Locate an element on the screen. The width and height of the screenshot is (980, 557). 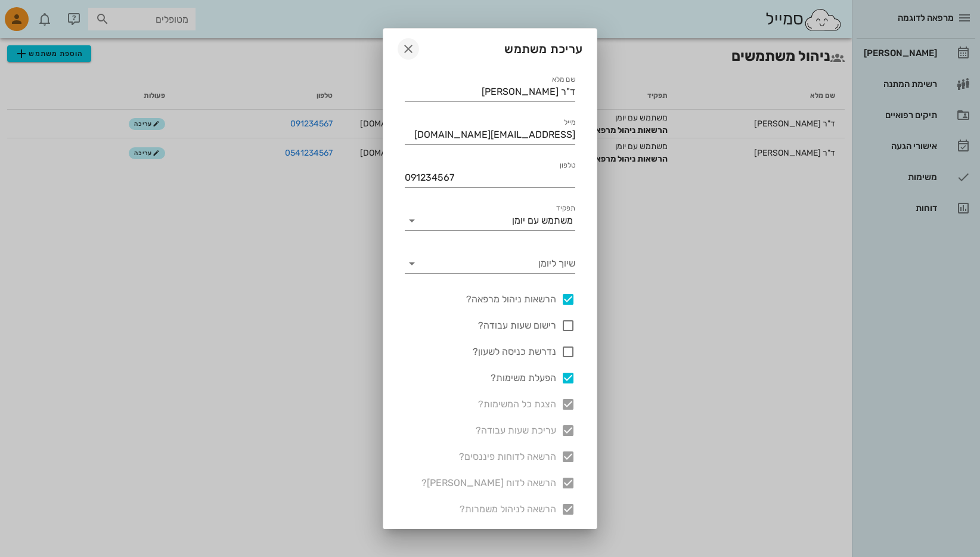
label: נדרשת כניסה לשעון? is located at coordinates (480, 352).